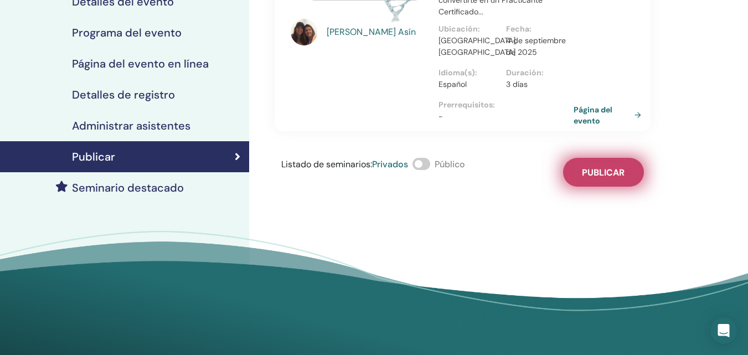  What do you see at coordinates (128, 188) in the screenshot?
I see `font: Seminario destacado` at bounding box center [128, 188].